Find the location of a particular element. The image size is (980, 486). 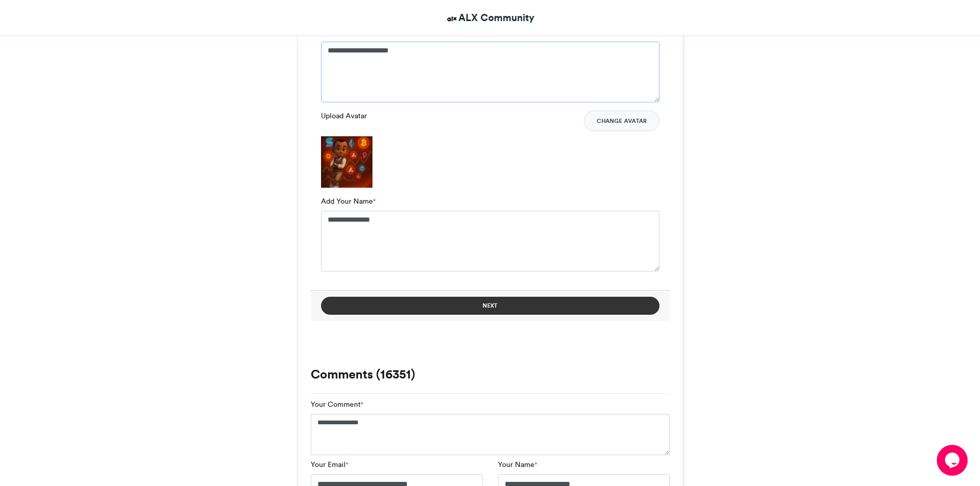

img: 1760429165.182-b2dcae4267c1926e4edbba7f5065fdc4d8f11412.png is located at coordinates (347, 162).